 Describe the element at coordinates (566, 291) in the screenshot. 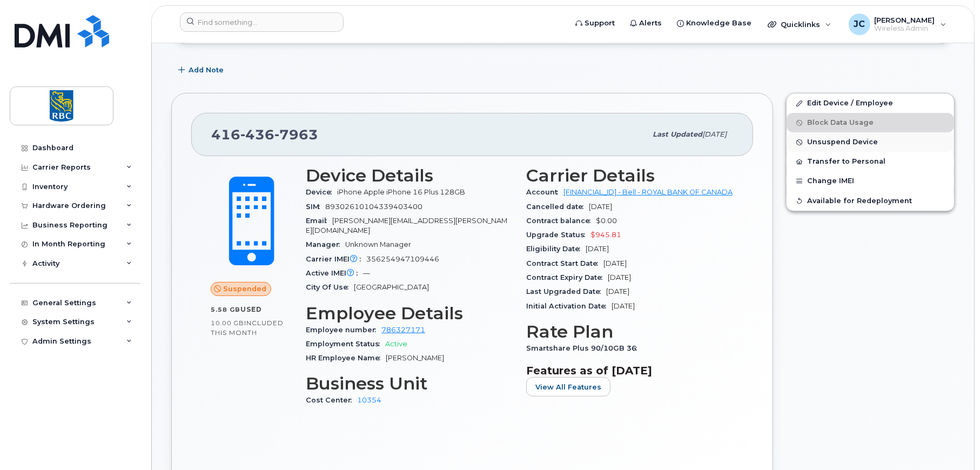

I see `span: Last Upgraded Date` at that location.